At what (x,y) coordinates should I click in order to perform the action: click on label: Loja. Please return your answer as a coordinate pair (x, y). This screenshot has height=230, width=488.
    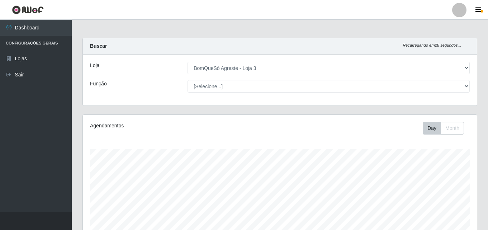
    Looking at the image, I should click on (95, 65).